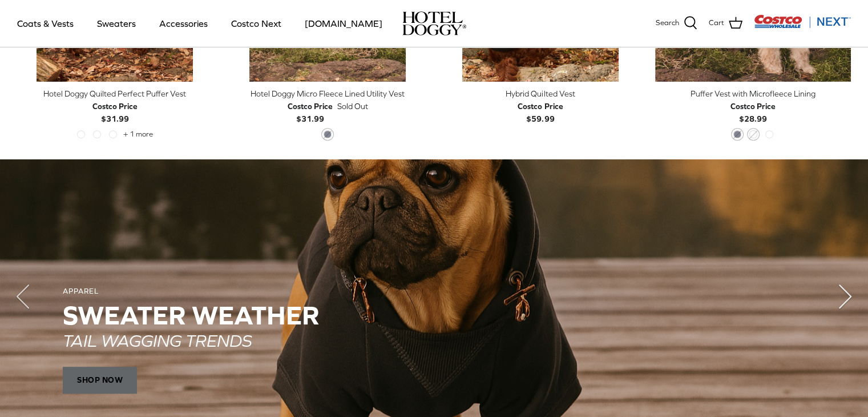  What do you see at coordinates (328, 94) in the screenshot?
I see `div: Hotel Doggy Micro Fleece Lined Utility Vest` at bounding box center [328, 94].